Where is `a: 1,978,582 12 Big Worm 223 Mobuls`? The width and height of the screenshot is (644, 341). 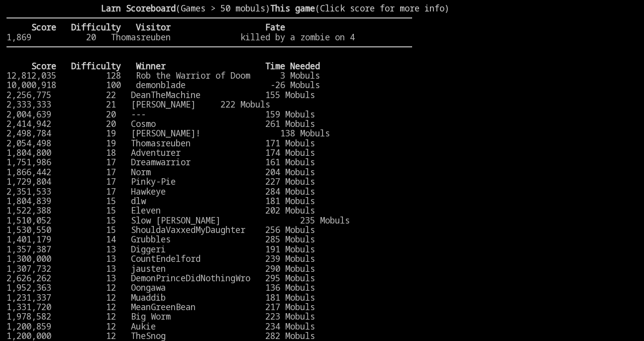
a: 1,978,582 12 Big Worm 223 Mobuls is located at coordinates (160, 316).